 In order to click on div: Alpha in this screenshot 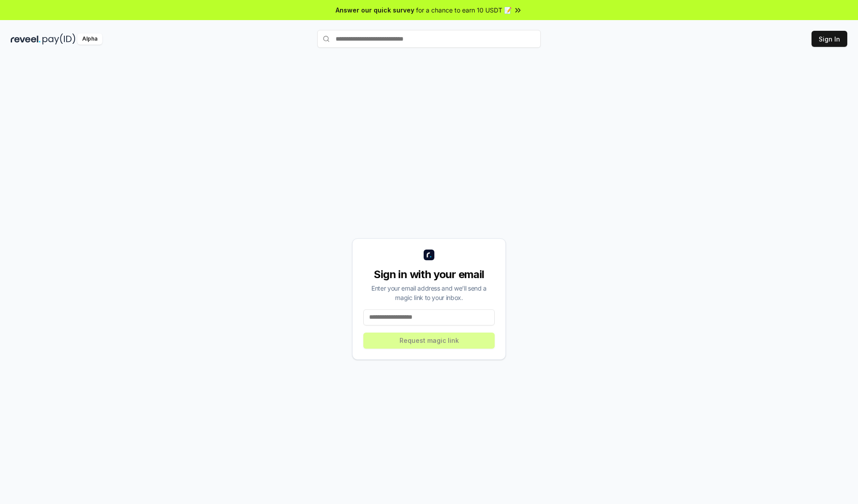, I will do `click(90, 39)`.